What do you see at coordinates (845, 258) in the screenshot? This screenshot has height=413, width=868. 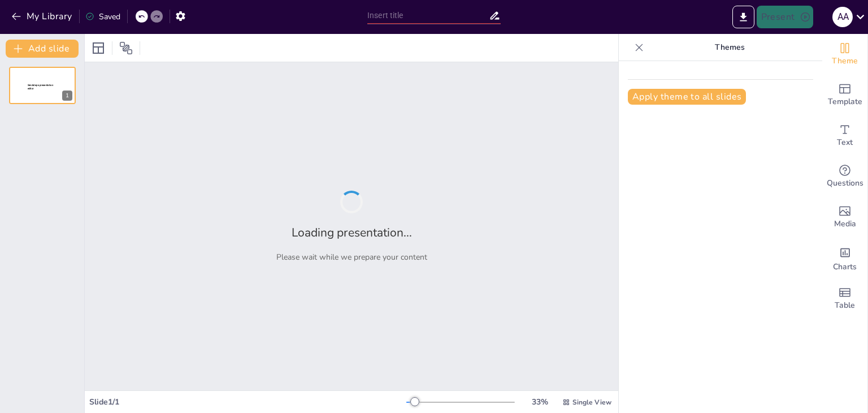 I see `div: Add charts and graphs` at bounding box center [845, 258].